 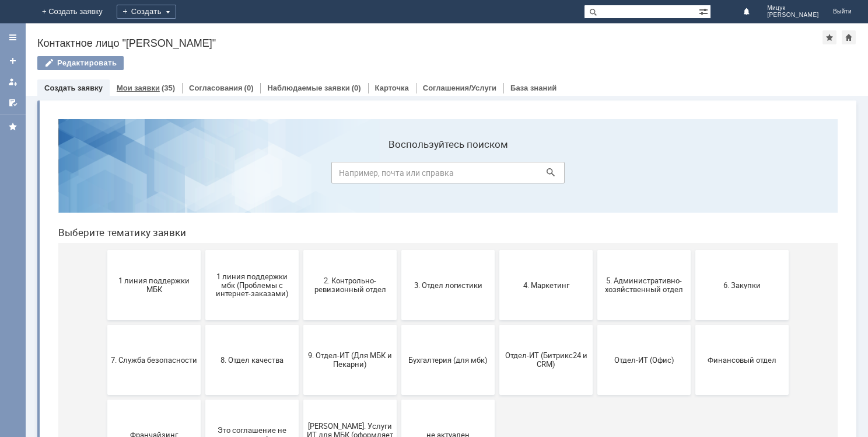 What do you see at coordinates (399, 34) in the screenshot?
I see `label: Воспользуйтесь поиском` at bounding box center [399, 34].